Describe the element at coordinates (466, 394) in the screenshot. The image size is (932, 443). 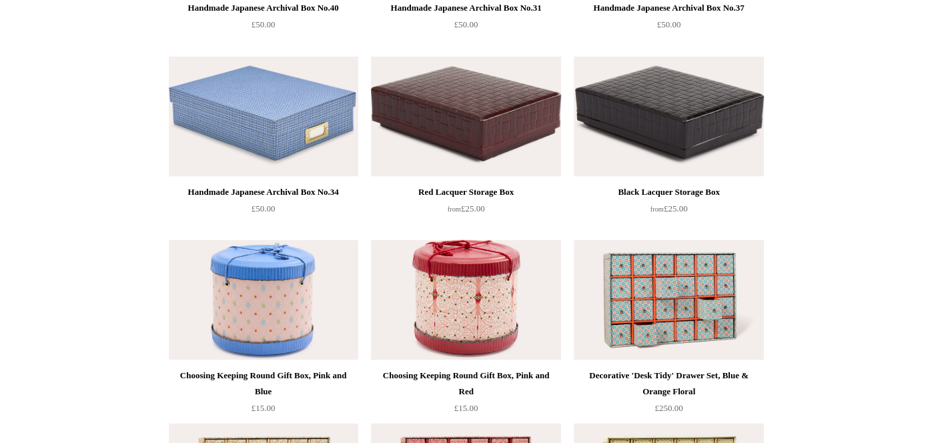
I see `a: Choosing Keeping Round Gift Box, Pink and Red £15.00` at that location.